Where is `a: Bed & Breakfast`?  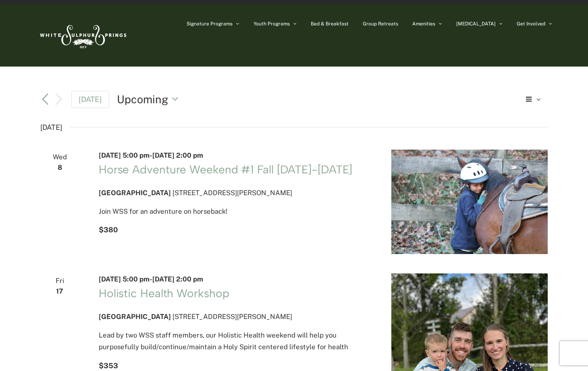
a: Bed & Breakfast is located at coordinates (330, 24).